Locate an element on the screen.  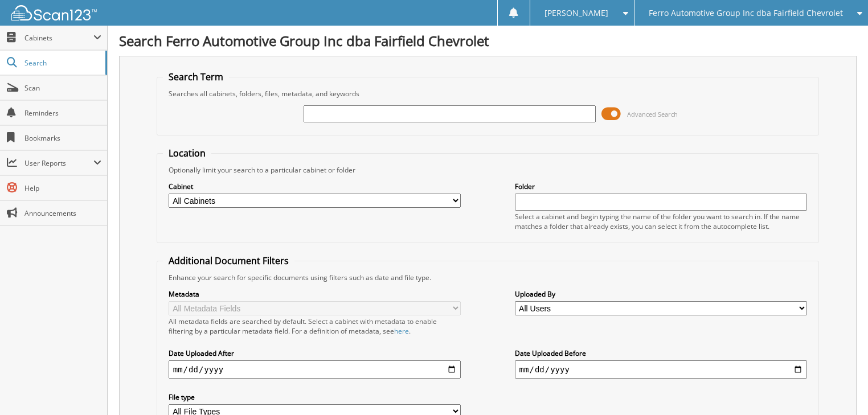
div: Searches all cabinets, folders, files, metadata, and keywords is located at coordinates (488, 93).